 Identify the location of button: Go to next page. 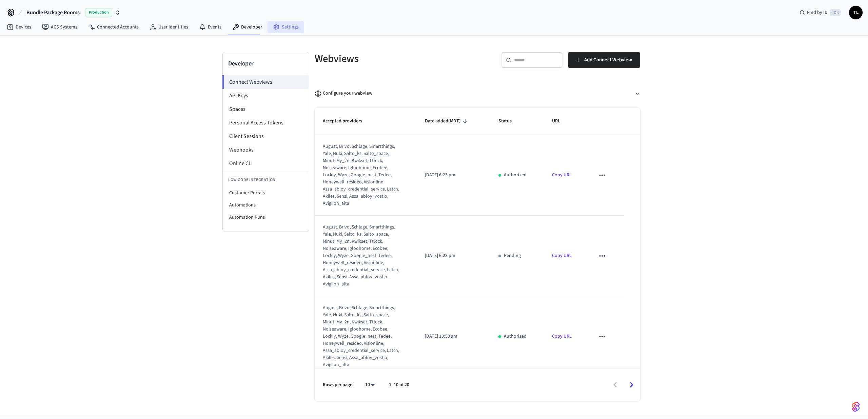
(631, 385).